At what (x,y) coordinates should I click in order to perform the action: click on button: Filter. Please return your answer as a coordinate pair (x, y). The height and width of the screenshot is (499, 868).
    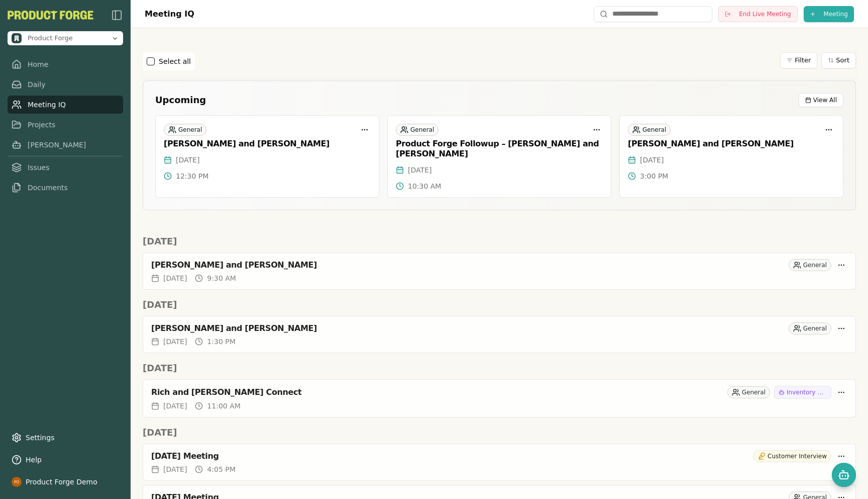
    Looking at the image, I should click on (799, 60).